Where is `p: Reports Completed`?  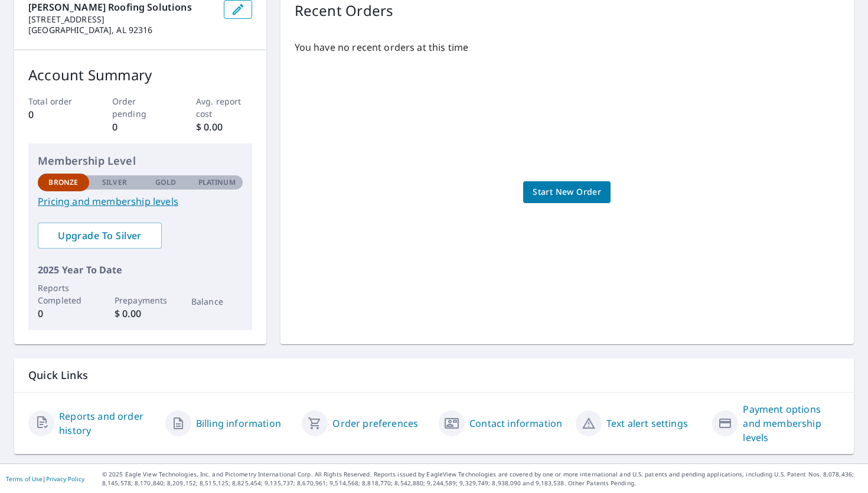 p: Reports Completed is located at coordinates (63, 295).